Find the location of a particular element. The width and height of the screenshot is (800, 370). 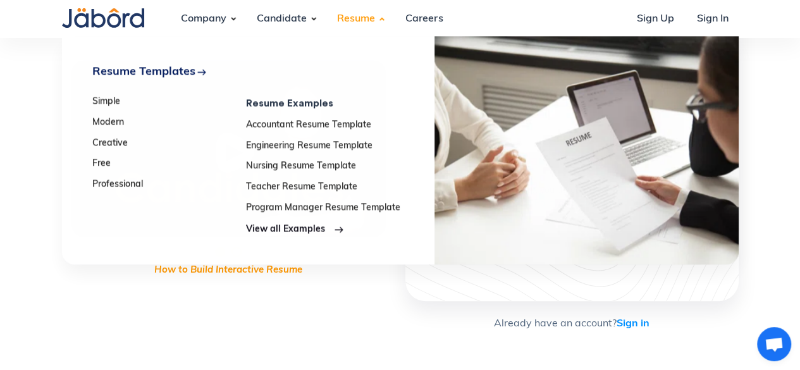

a: Sign In is located at coordinates (712, 19).